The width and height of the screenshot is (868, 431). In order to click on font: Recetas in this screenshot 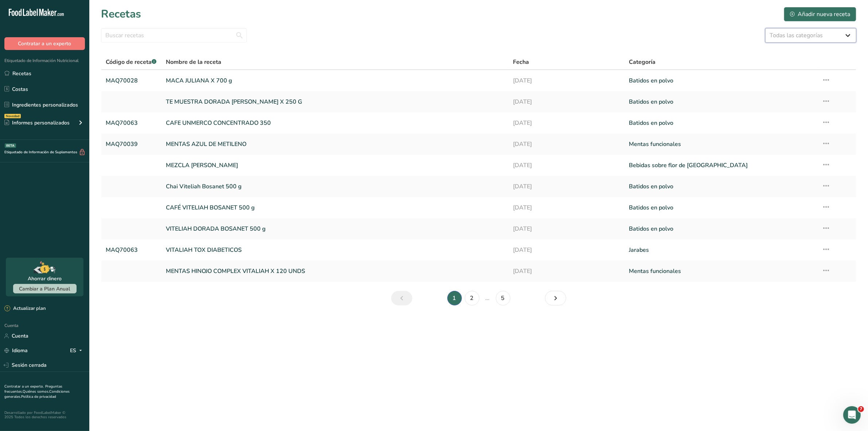, I will do `click(121, 14)`.